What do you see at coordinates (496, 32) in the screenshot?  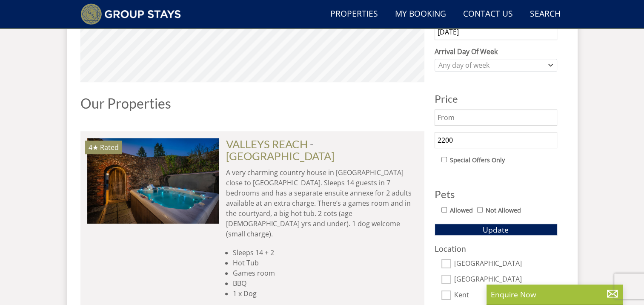 I see `input: Arrival Date` at bounding box center [496, 32].